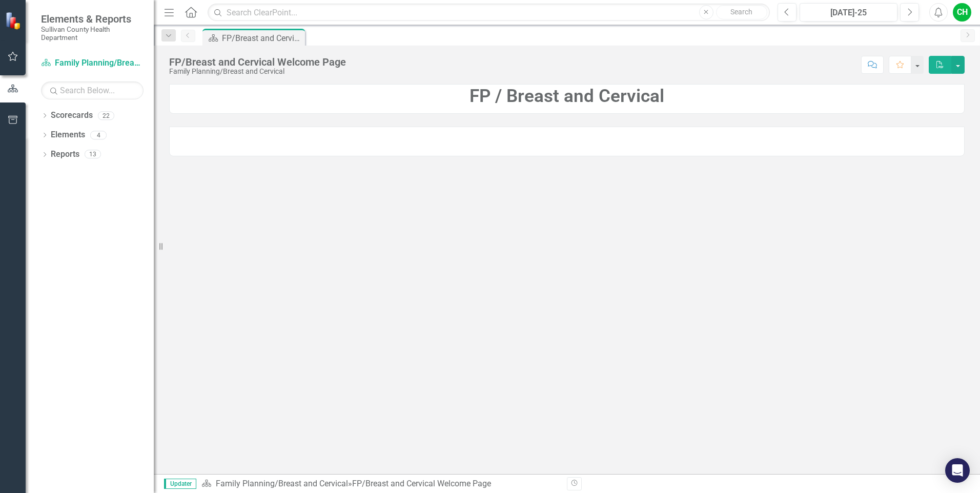  I want to click on strong: FP / Breast and Cervical, so click(567, 96).